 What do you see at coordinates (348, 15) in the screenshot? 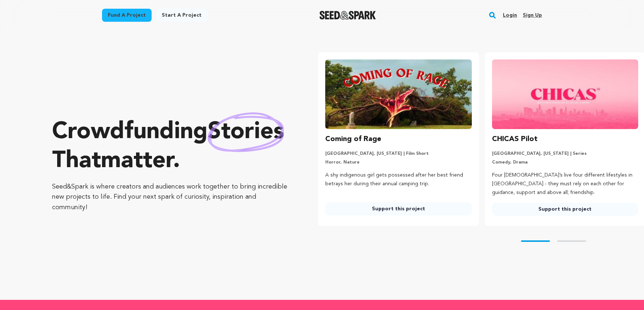
I see `img: Seed&Spark Logo Dark Mode` at bounding box center [348, 15].